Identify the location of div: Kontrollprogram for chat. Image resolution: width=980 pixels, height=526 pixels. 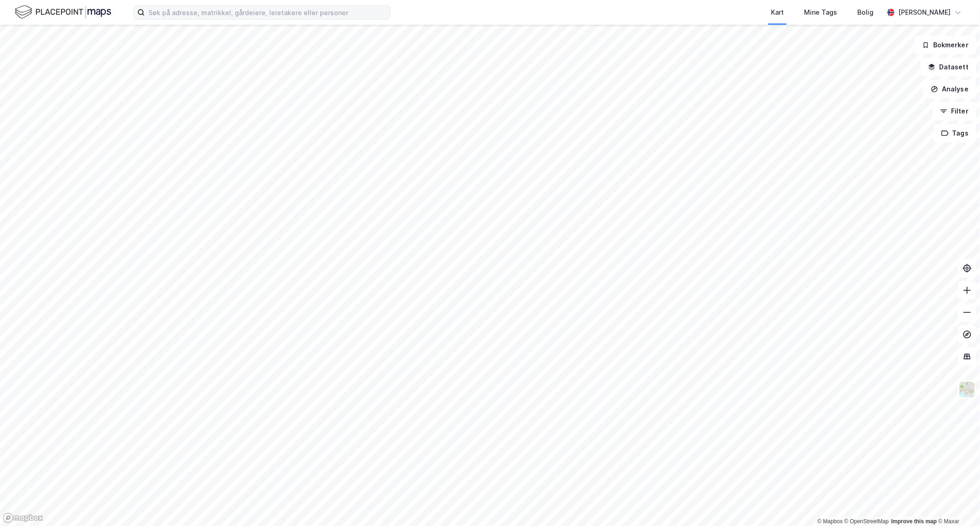
(957, 504).